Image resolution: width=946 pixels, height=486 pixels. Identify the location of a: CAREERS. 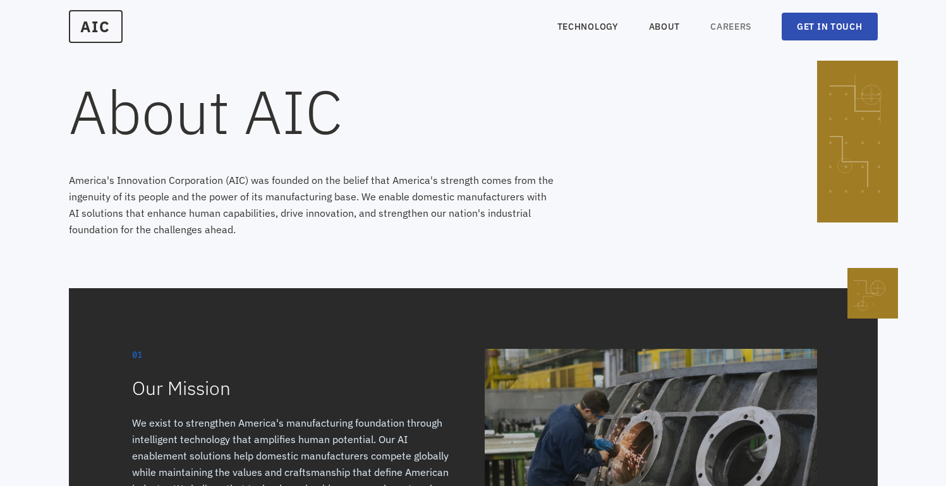
(731, 27).